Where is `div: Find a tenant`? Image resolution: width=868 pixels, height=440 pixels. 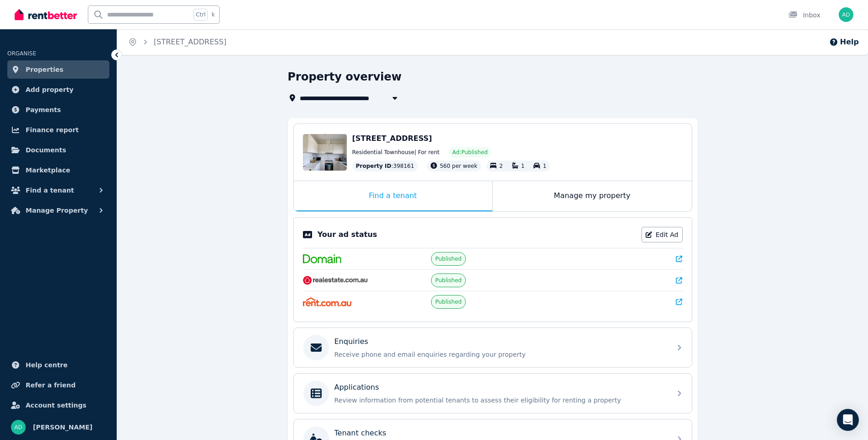
div: Find a tenant is located at coordinates (393, 196).